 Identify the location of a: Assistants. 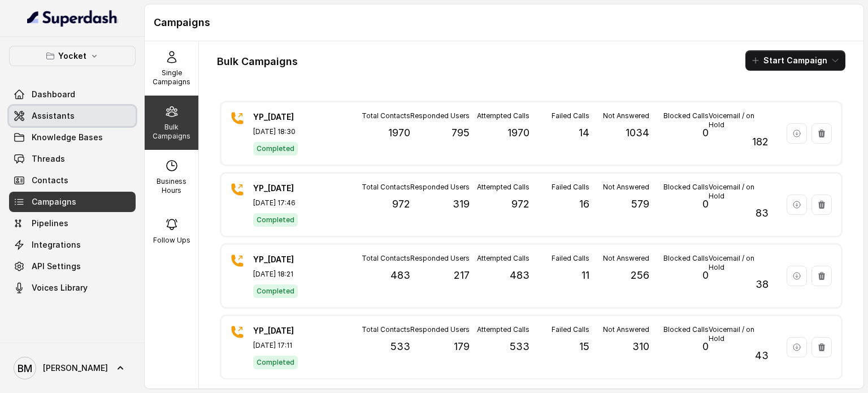
(73, 116).